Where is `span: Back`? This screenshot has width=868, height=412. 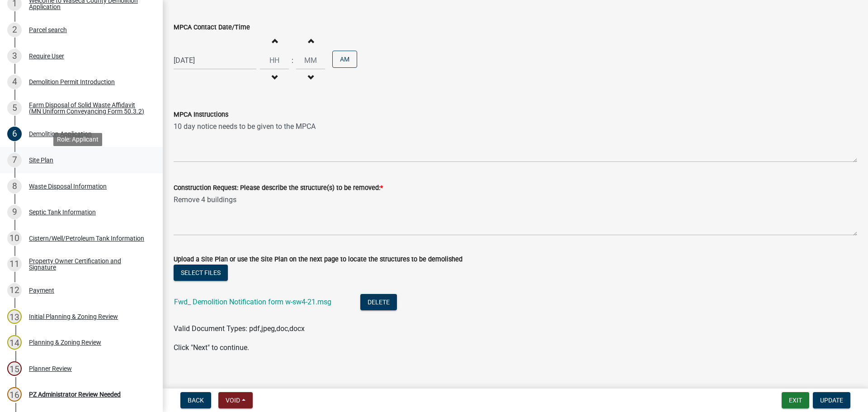 span: Back is located at coordinates (196, 400).